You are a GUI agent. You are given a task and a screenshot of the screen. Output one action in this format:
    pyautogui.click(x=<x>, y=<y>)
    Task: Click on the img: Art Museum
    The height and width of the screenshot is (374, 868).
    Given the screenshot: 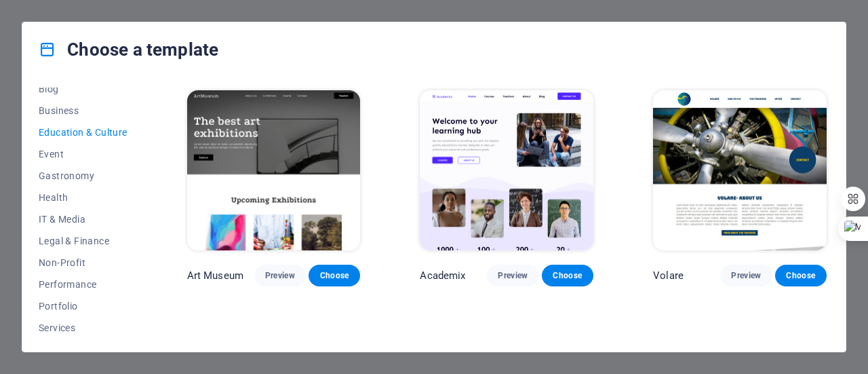 What is the action you would take?
    pyautogui.click(x=274, y=170)
    